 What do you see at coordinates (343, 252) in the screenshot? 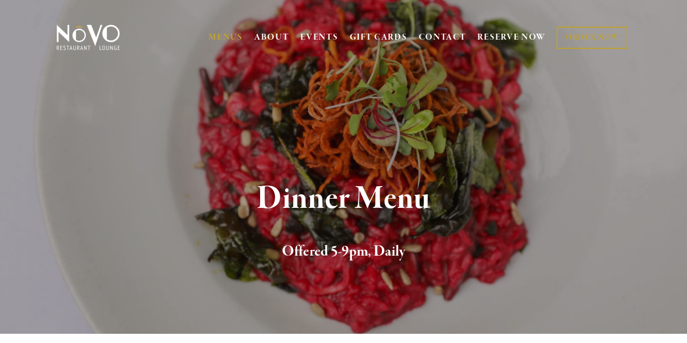
I see `h2: Offered 5-9pm, Daily` at bounding box center [343, 252].